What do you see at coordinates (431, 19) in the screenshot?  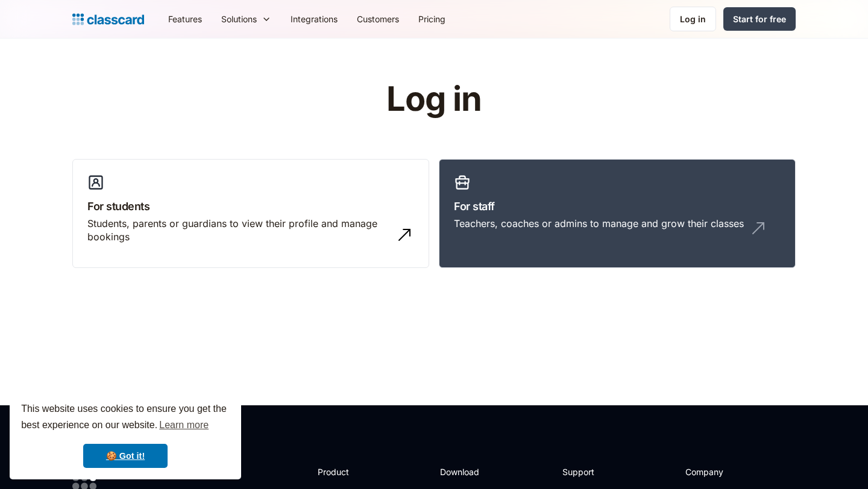 I see `a: Pricing` at bounding box center [431, 19].